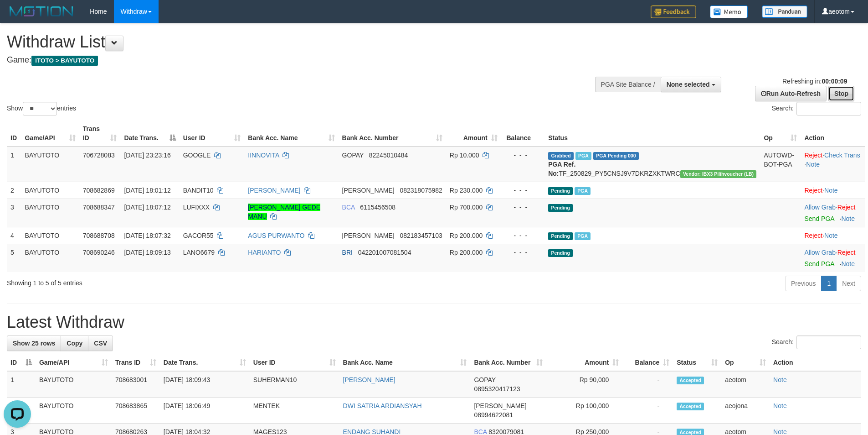 The height and width of the screenshot is (435, 868). I want to click on span: Copy, so click(74, 343).